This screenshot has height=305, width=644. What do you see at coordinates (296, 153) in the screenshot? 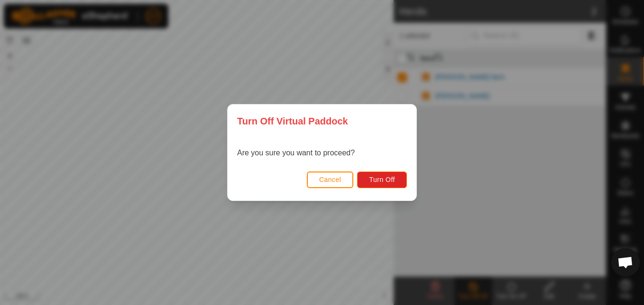
I see `p: Are you sure you want to proceed?` at bounding box center [296, 153].